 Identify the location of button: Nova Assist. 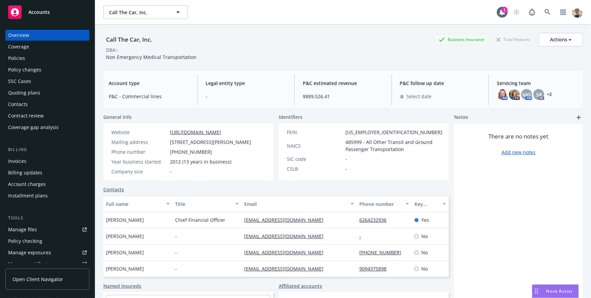
(556, 291).